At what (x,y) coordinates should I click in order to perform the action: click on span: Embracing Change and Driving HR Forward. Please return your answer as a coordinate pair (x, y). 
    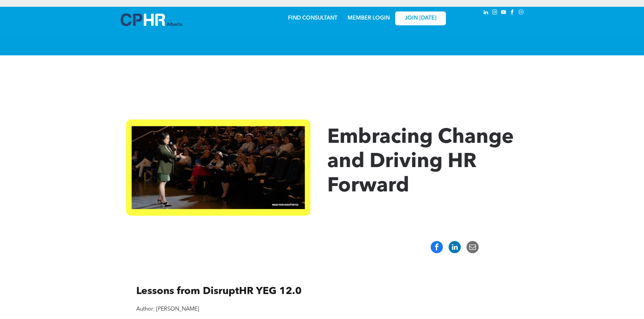
    Looking at the image, I should click on (421, 162).